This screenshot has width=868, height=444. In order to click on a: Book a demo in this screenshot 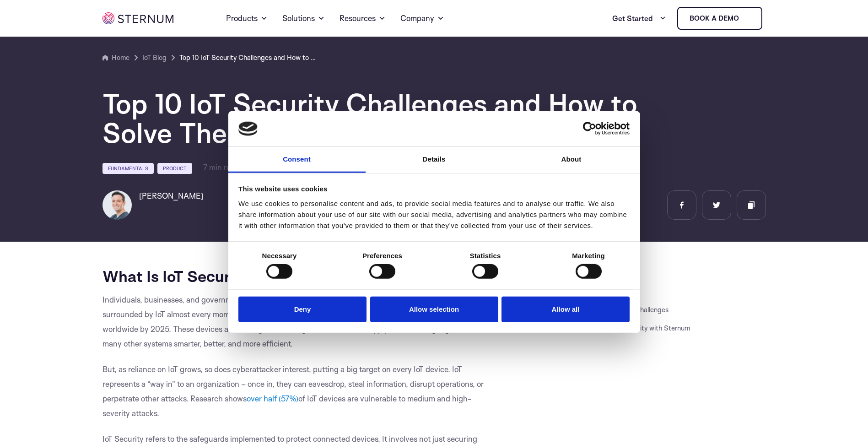, I will do `click(720, 18)`.